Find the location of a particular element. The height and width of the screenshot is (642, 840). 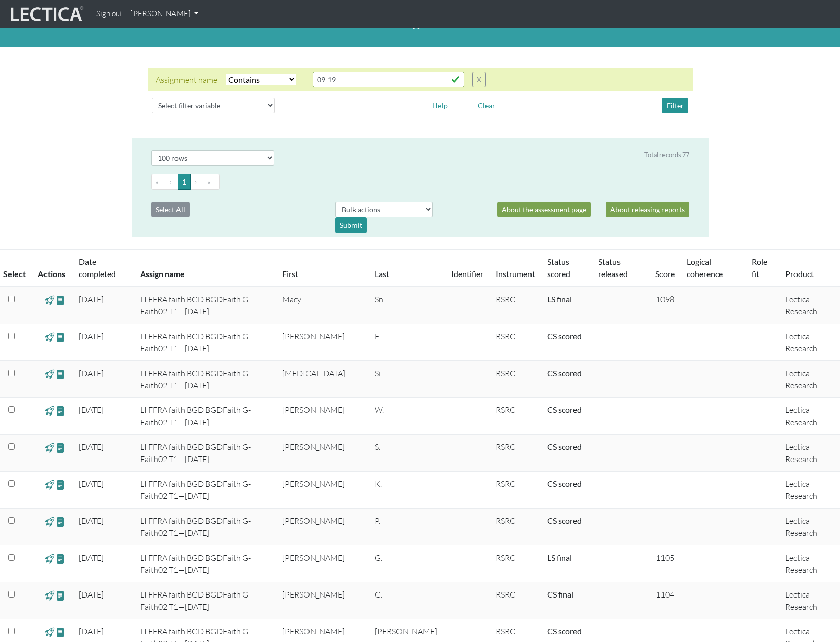

td: K. is located at coordinates (407, 490).